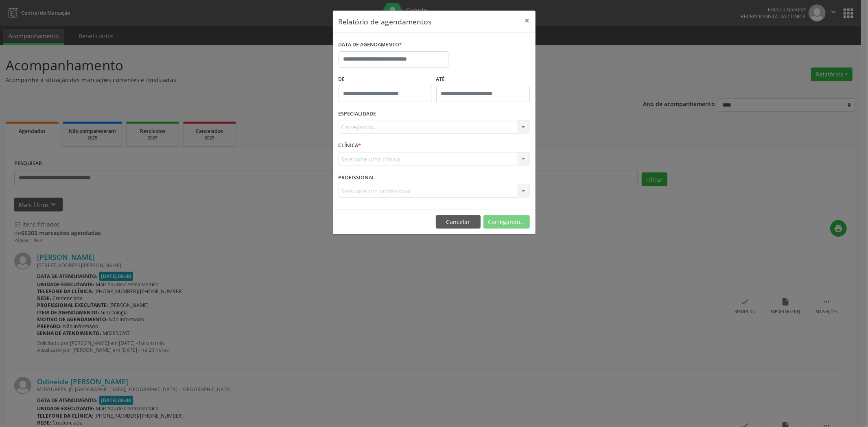  What do you see at coordinates (357, 177) in the screenshot?
I see `label: PROFISSIONAL` at bounding box center [357, 177].